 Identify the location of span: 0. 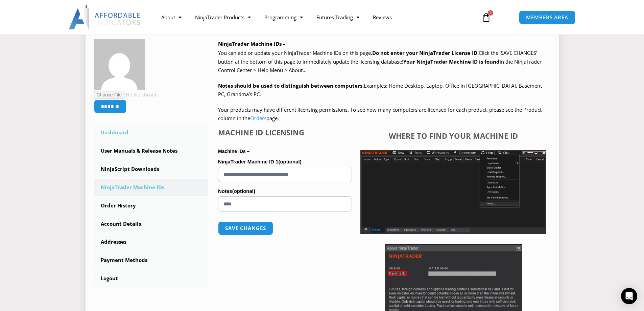
(490, 13).